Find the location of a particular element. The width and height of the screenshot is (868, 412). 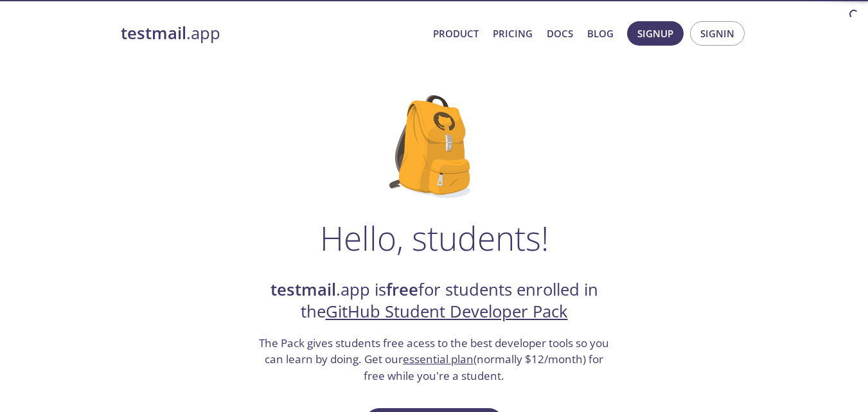

a: Blog is located at coordinates (600, 33).